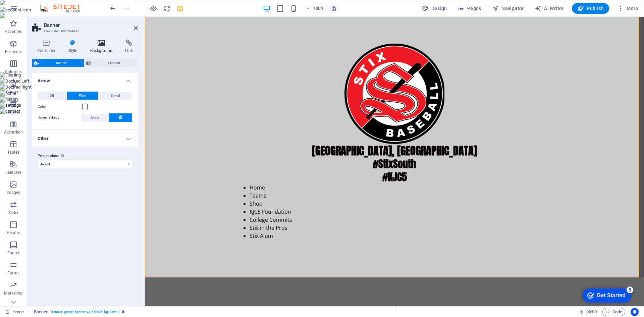 This screenshot has height=317, width=644. I want to click on h4: Background, so click(103, 47).